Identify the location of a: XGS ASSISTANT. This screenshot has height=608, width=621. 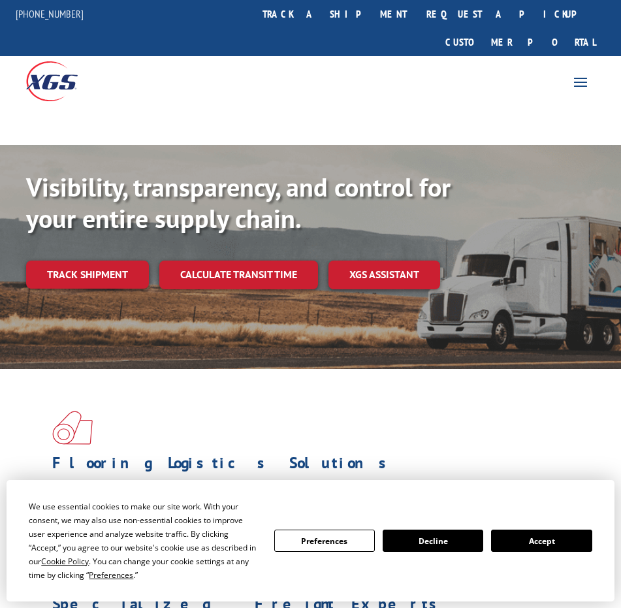
(384, 274).